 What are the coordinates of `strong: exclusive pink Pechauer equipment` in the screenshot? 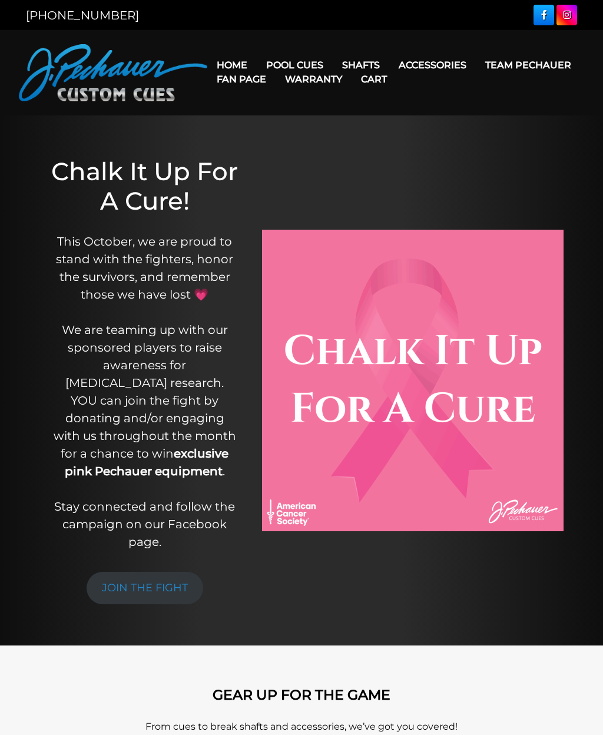 It's located at (147, 462).